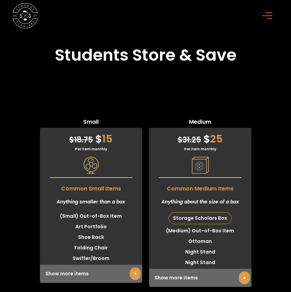  What do you see at coordinates (200, 231) in the screenshot?
I see `li: (Medium) Out-of-Box Item` at bounding box center [200, 231].